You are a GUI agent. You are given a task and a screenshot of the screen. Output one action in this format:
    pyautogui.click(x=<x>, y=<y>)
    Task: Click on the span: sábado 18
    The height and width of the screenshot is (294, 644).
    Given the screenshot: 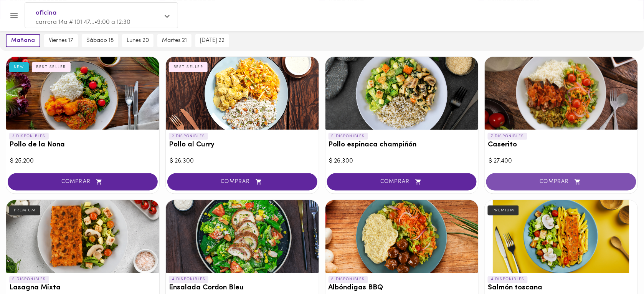 What is the action you would take?
    pyautogui.click(x=100, y=40)
    